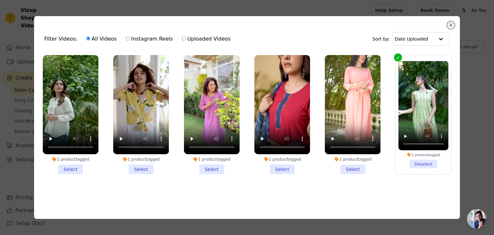 Image resolution: width=494 pixels, height=235 pixels. What do you see at coordinates (206, 39) in the screenshot?
I see `label: Uploaded Videos` at bounding box center [206, 39].